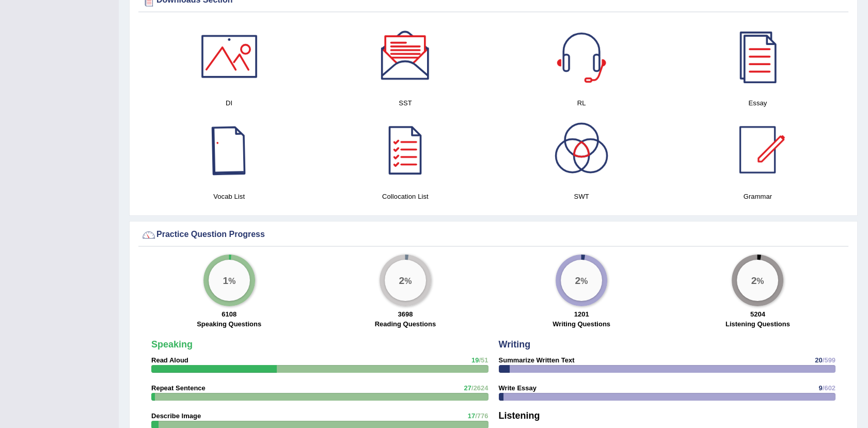  I want to click on h4: SWT, so click(581, 196).